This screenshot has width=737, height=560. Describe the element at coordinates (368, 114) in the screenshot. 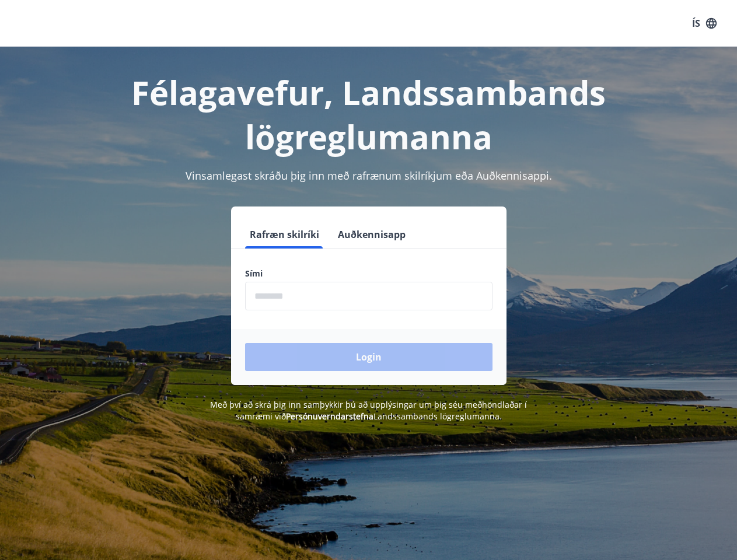

I see `h1: Félagavefur, Landssambands lögreglumanna` at that location.